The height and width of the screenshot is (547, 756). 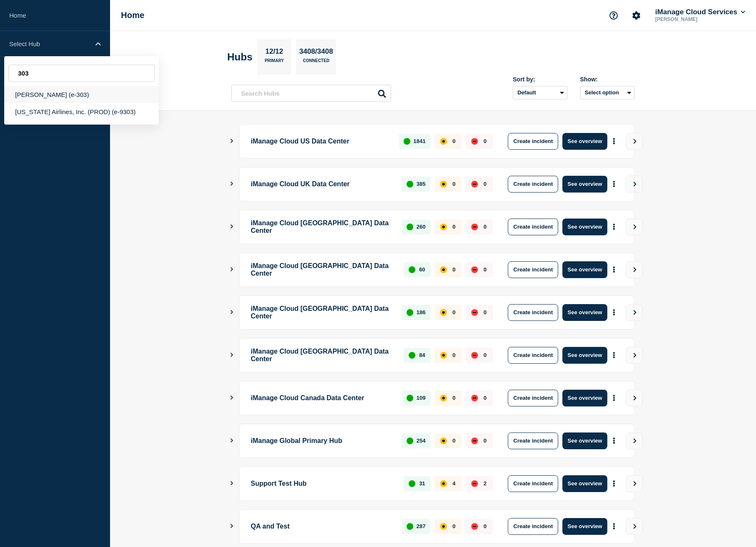 What do you see at coordinates (321, 398) in the screenshot?
I see `p: iManage Cloud Canada Data Center` at bounding box center [321, 398].